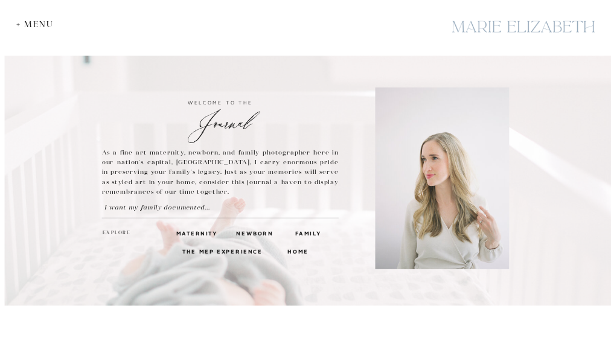 The height and width of the screenshot is (364, 611). I want to click on h3: maternity, so click(194, 233).